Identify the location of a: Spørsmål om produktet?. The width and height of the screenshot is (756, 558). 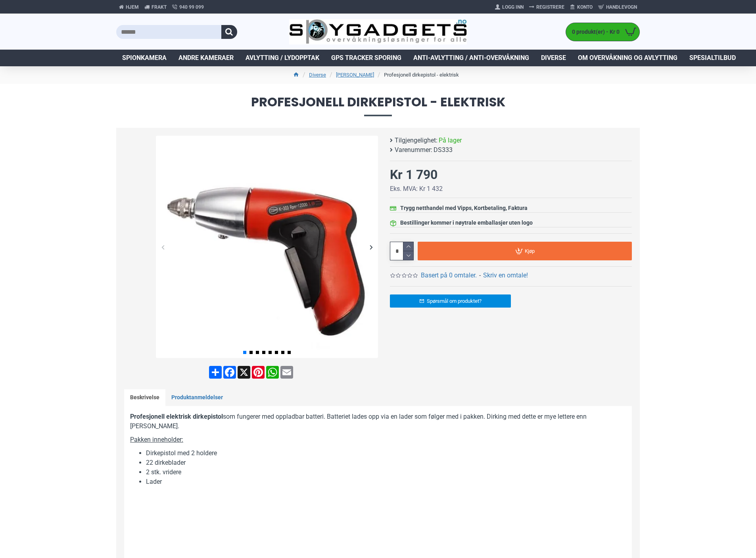
(450, 301).